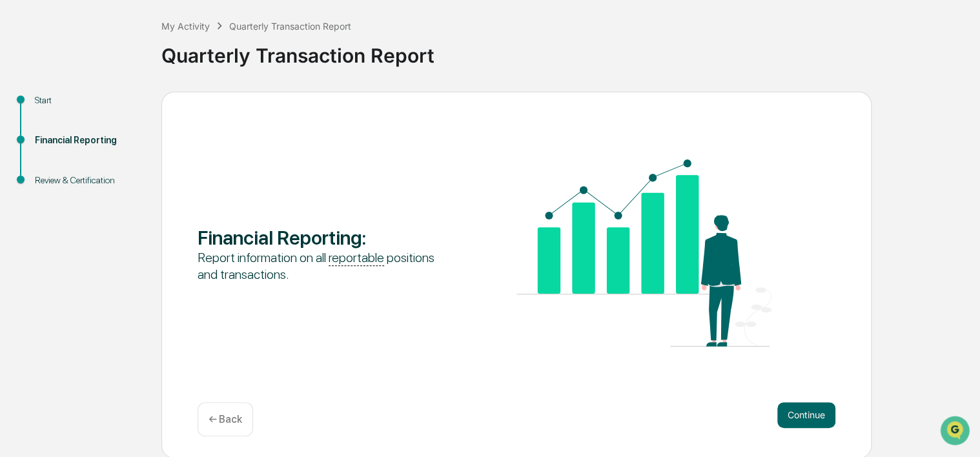 This screenshot has width=980, height=457. I want to click on div: Start, so click(88, 100).